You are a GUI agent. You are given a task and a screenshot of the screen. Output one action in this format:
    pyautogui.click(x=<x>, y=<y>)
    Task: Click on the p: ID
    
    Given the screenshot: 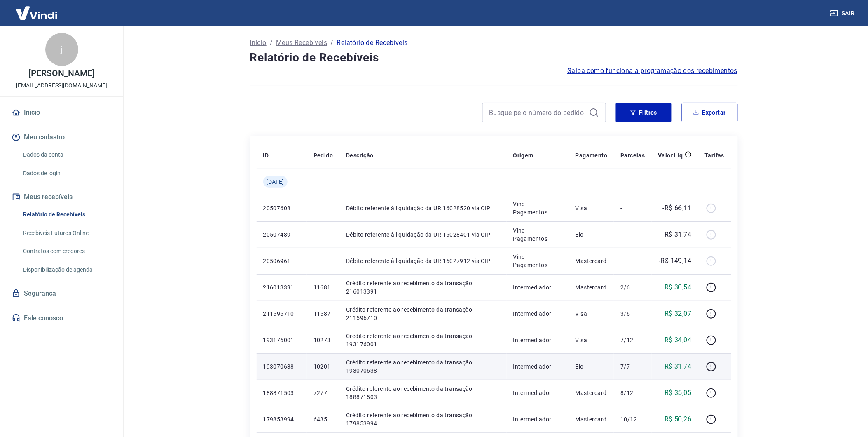 What is the action you would take?
    pyautogui.click(x=266, y=155)
    